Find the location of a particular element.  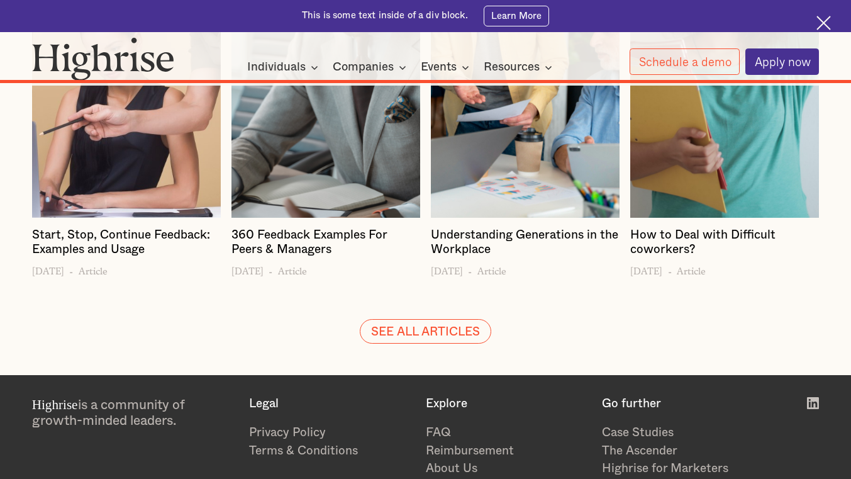

img: Highrise logo is located at coordinates (103, 58).